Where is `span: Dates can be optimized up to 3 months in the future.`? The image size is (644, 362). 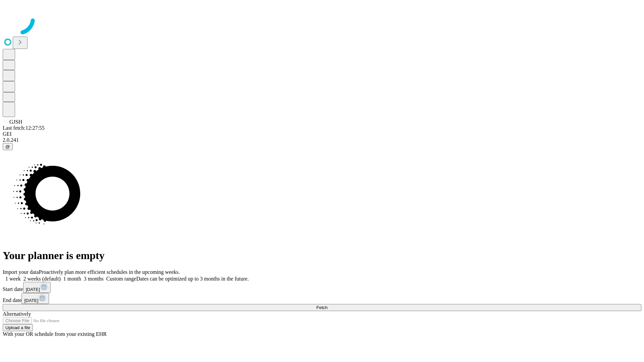 span: Dates can be optimized up to 3 months in the future. is located at coordinates (192, 279).